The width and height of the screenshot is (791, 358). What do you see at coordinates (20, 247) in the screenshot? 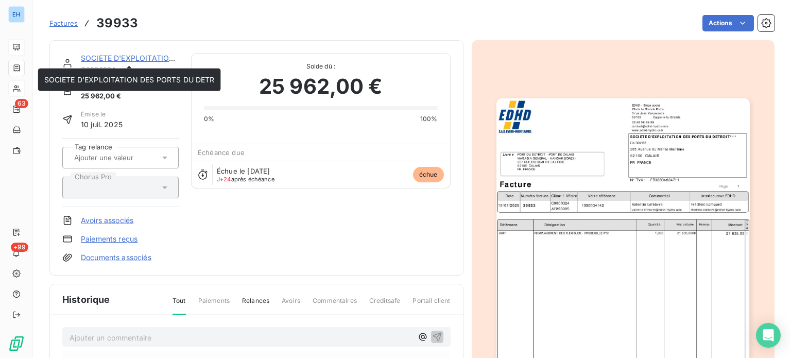
I see `span: +99` at bounding box center [20, 247].